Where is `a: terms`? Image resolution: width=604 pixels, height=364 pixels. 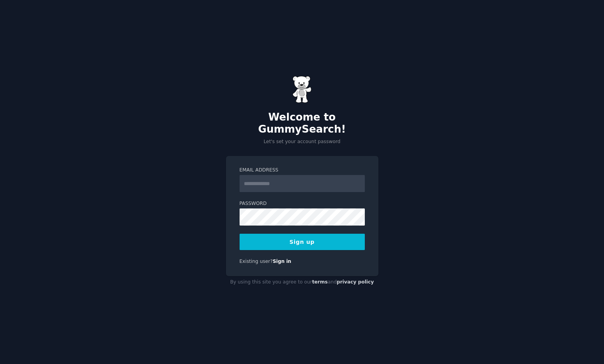
a: terms is located at coordinates (320, 282).